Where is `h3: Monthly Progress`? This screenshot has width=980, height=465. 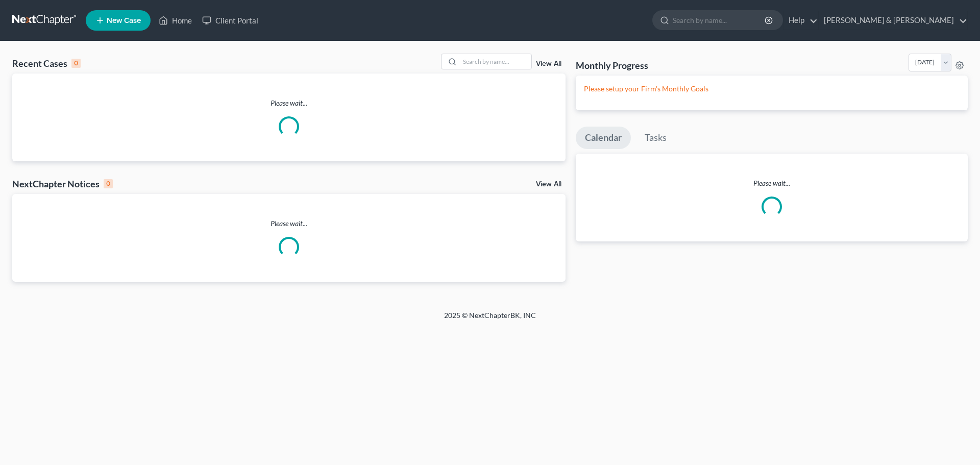 h3: Monthly Progress is located at coordinates (612, 65).